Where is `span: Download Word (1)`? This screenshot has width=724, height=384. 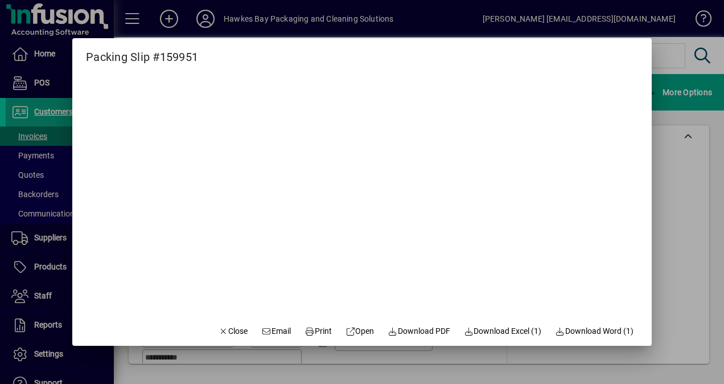
span: Download Word (1) is located at coordinates (594, 331).